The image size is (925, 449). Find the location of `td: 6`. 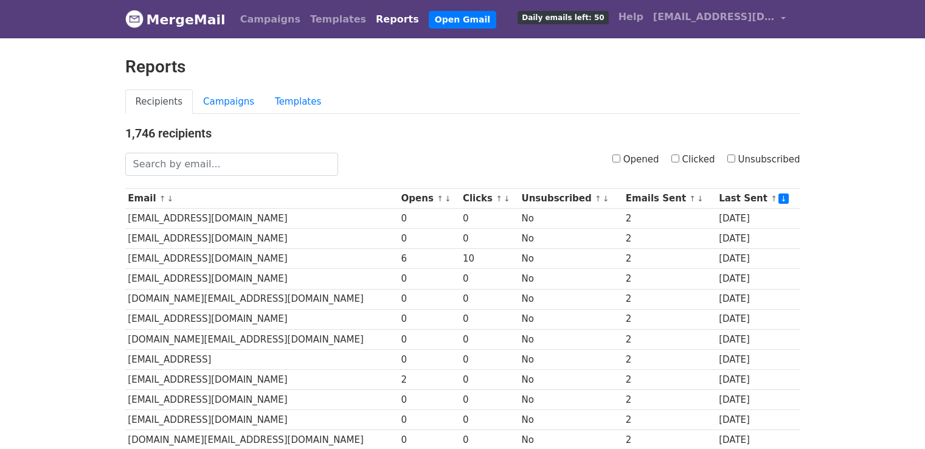

td: 6 is located at coordinates (429, 258).